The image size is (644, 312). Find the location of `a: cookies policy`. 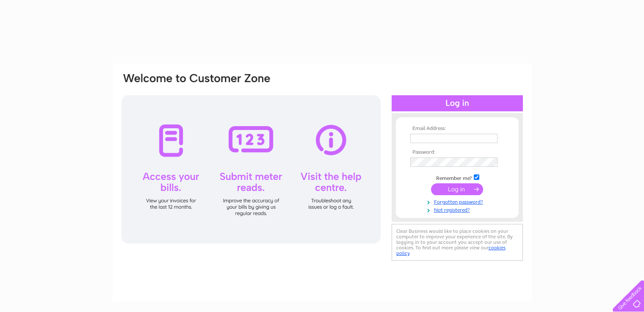

a: cookies policy is located at coordinates (451, 250).